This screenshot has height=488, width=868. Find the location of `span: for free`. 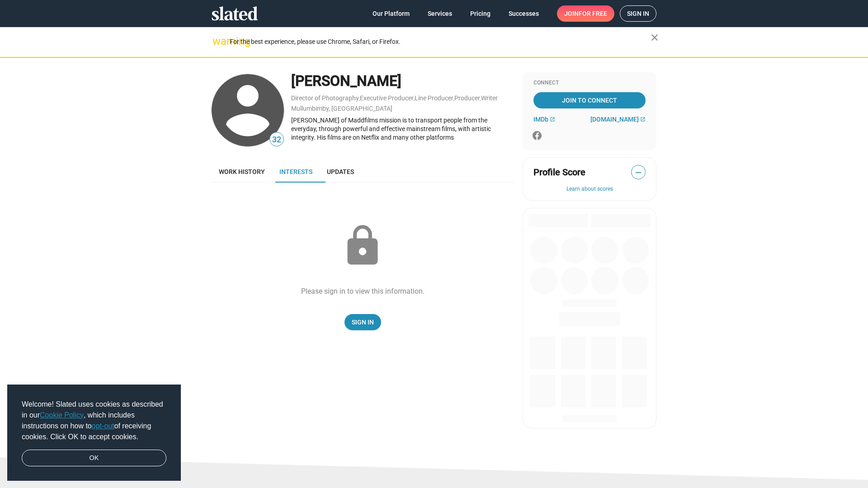

span: for free is located at coordinates (593, 14).